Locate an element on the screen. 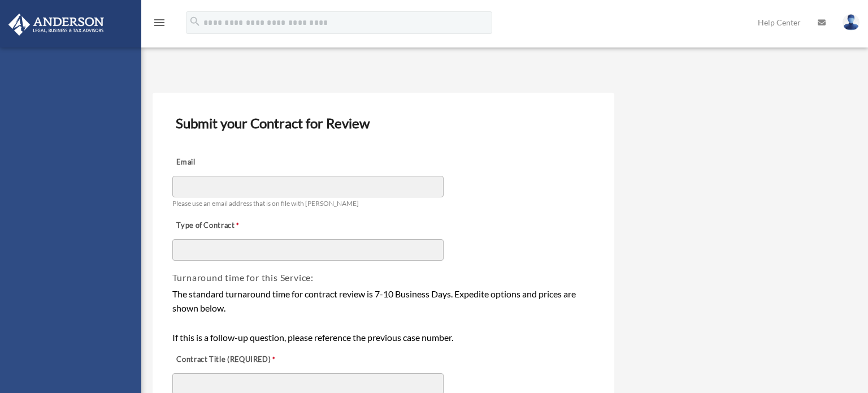 This screenshot has width=868, height=393. a: menu is located at coordinates (159, 24).